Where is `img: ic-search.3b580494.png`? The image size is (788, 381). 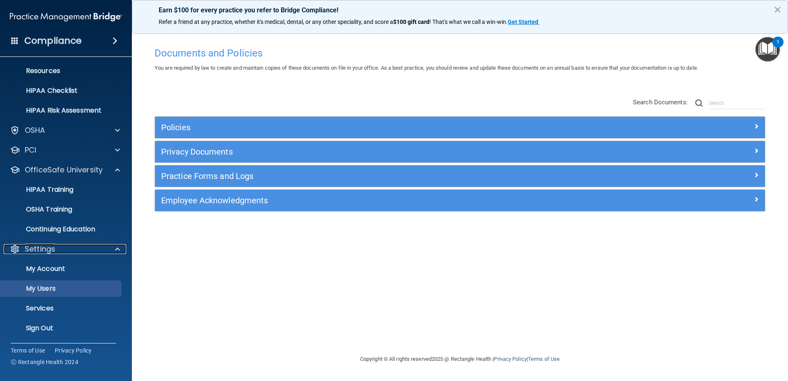 img: ic-search.3b580494.png is located at coordinates (699, 103).